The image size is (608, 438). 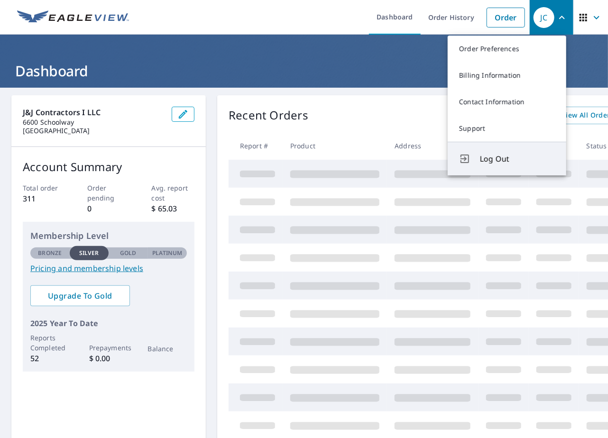 I want to click on p: Gold, so click(x=128, y=253).